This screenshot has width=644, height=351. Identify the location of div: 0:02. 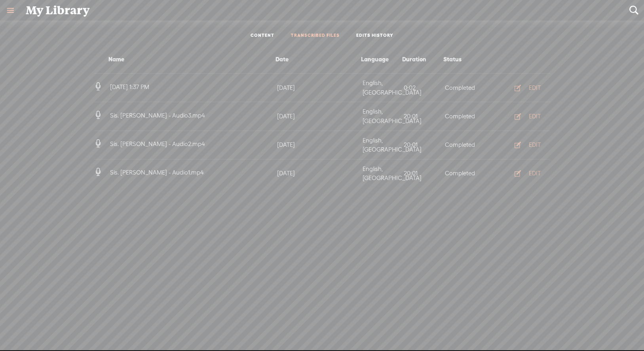
(423, 88).